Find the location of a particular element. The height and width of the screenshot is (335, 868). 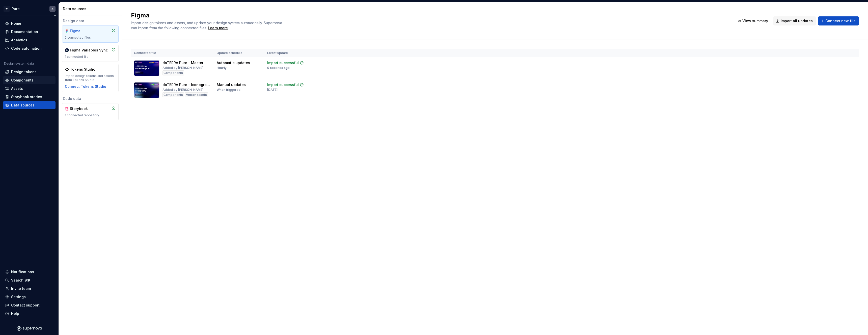

div: Vector assets is located at coordinates (196, 95).